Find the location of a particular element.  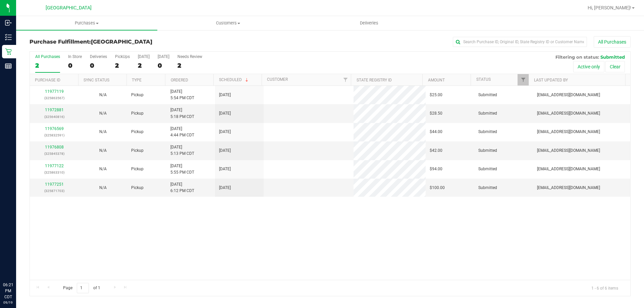

a: 11977119 is located at coordinates (54, 91).